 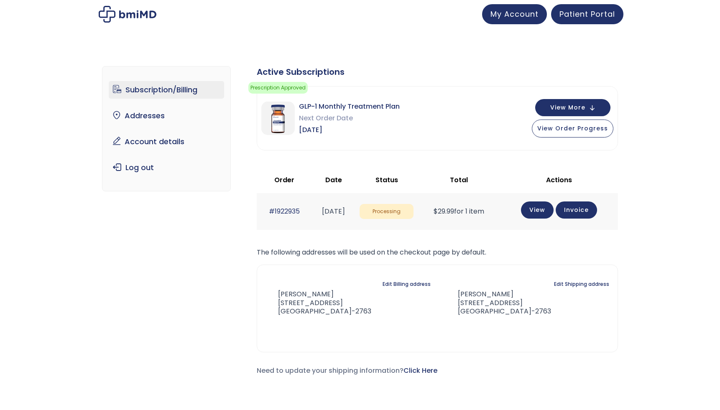 I want to click on span: View More, so click(x=568, y=107).